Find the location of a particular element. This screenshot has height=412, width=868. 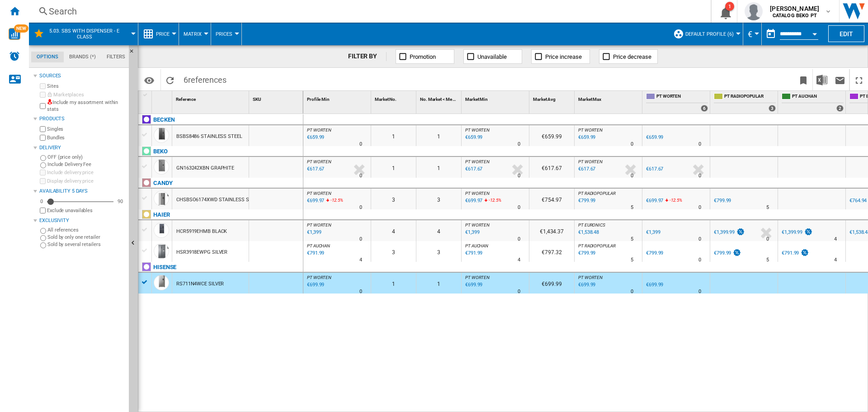

md-tab-item: Brands (*) is located at coordinates (82, 57).